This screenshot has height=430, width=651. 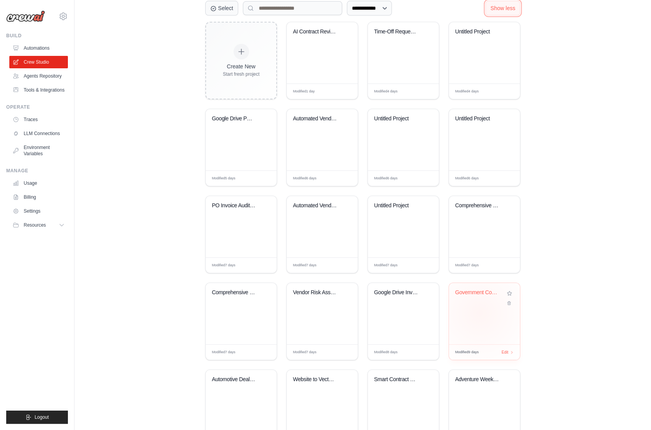 I want to click on div: Google Drive Invoice Processor, so click(x=397, y=293).